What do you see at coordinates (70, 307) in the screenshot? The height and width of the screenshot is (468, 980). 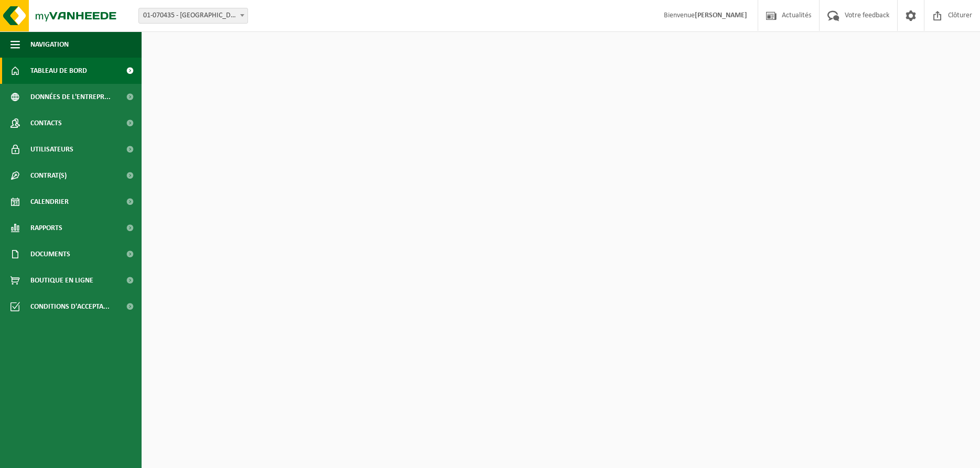 I see `span: Conditions d'accepta...` at bounding box center [70, 307].